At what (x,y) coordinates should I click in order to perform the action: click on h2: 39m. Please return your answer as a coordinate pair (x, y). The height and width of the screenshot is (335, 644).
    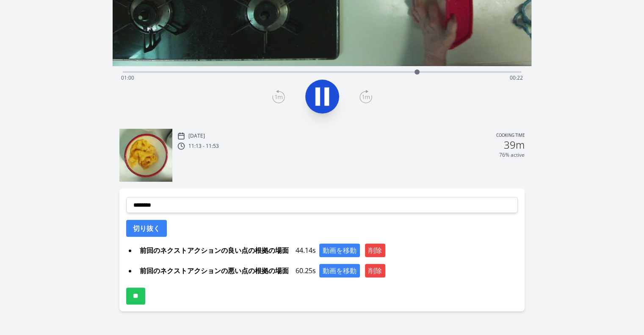
    Looking at the image, I should click on (514, 145).